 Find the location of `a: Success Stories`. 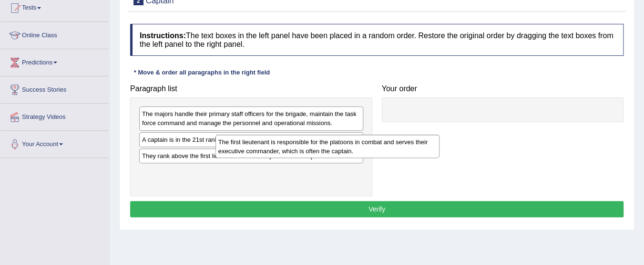

a: Success Stories is located at coordinates (55, 88).